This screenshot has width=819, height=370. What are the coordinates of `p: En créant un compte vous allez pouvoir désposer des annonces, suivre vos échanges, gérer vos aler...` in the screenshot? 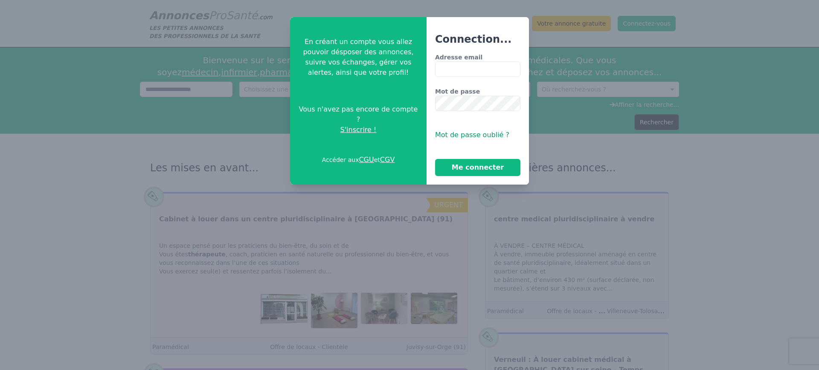 It's located at (358, 57).